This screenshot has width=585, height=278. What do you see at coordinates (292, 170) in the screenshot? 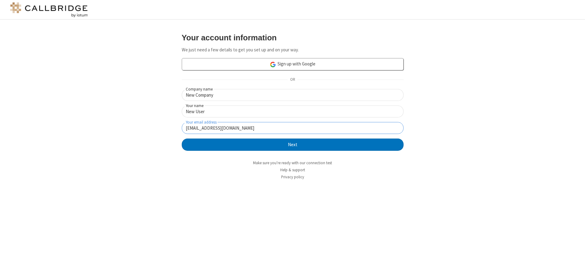
I see `a: Help & support` at bounding box center [292, 170].